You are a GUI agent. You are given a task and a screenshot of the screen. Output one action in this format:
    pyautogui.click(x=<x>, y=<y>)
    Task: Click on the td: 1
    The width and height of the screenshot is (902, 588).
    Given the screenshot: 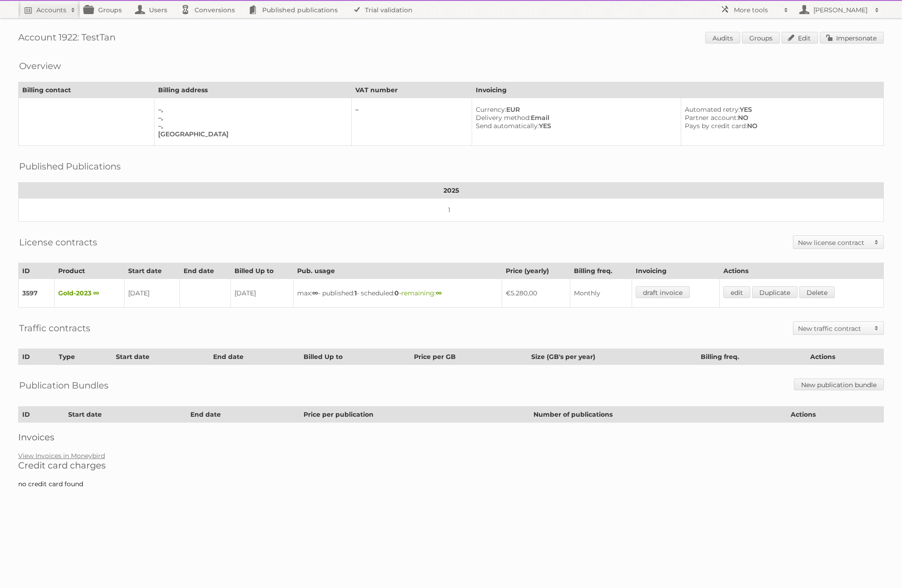 What is the action you would take?
    pyautogui.click(x=451, y=210)
    